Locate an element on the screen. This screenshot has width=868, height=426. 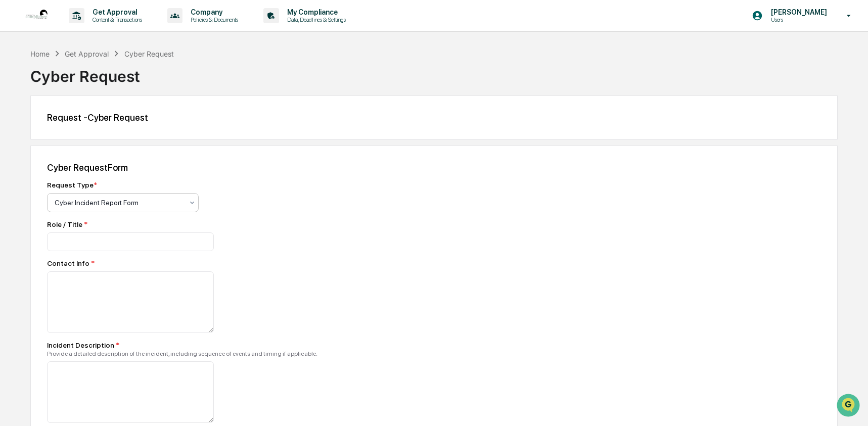
p: Company is located at coordinates (213, 12).